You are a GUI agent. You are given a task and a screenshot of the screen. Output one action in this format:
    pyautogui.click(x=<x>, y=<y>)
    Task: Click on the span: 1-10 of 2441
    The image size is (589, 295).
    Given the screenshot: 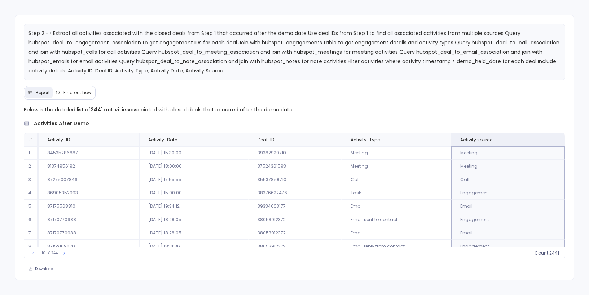 What is the action you would take?
    pyautogui.click(x=49, y=253)
    